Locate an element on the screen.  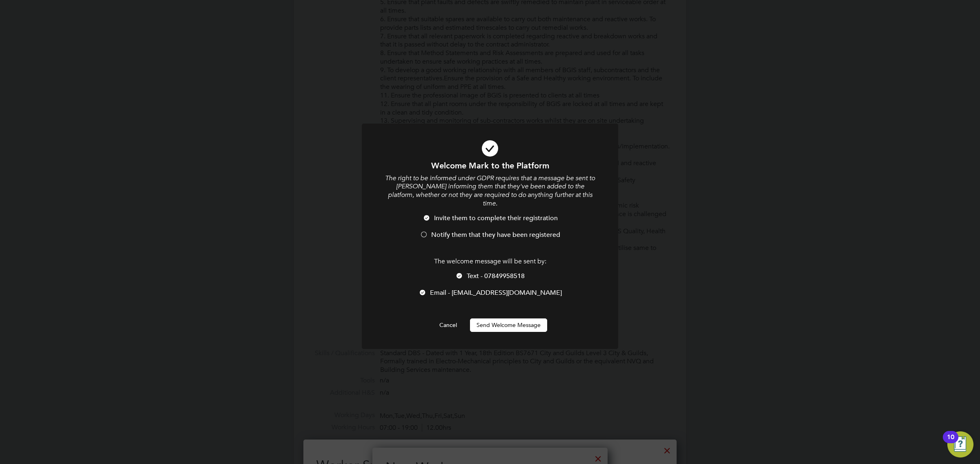
button: Send Welcome Message is located at coordinates (509, 326).